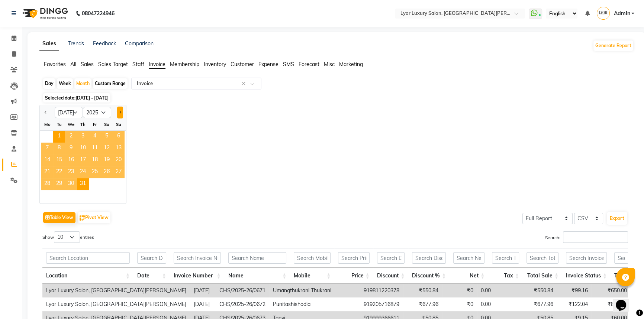 The image size is (644, 319). What do you see at coordinates (47, 125) in the screenshot?
I see `div: Mo` at bounding box center [47, 125].